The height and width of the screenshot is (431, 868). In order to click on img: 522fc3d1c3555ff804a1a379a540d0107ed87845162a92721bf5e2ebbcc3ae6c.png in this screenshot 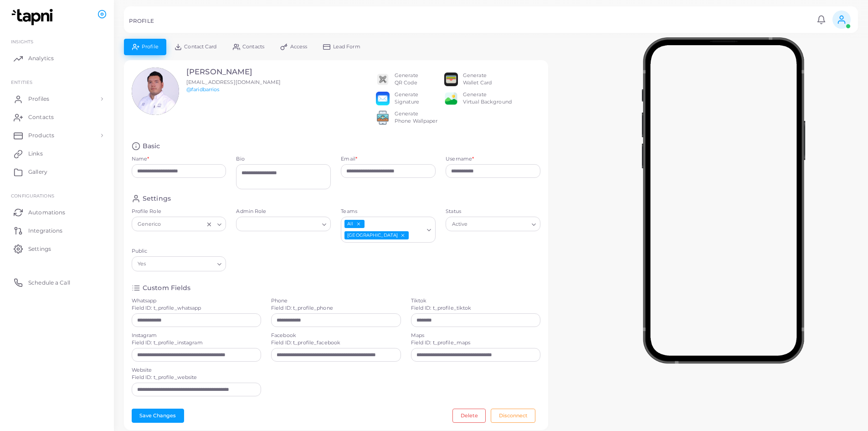, I will do `click(383, 118)`.